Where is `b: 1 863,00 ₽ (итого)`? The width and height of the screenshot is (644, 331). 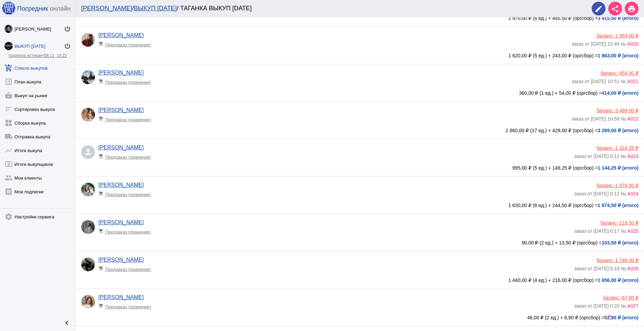 b: 1 863,00 ₽ (итого) is located at coordinates (618, 56).